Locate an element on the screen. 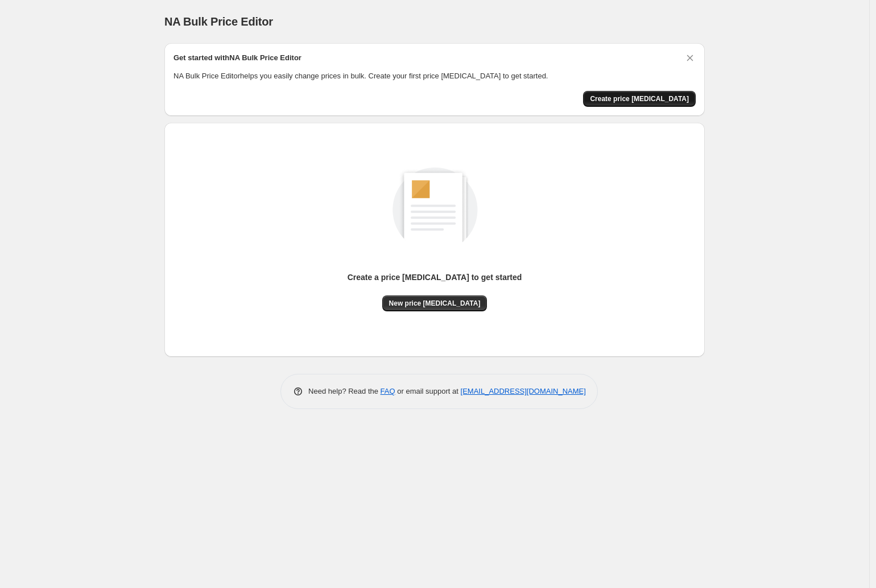 This screenshot has height=588, width=876. button: Dismiss card is located at coordinates (690, 58).